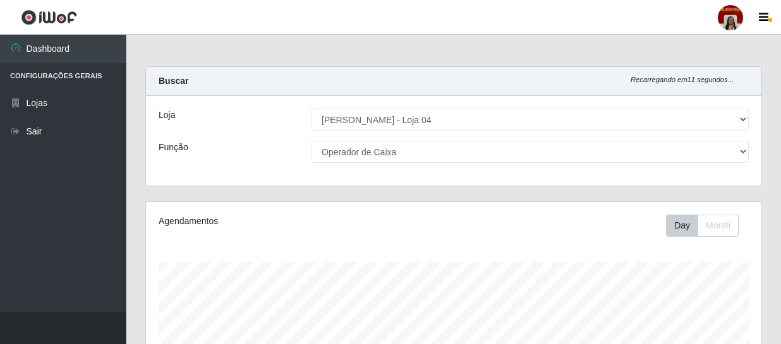 This screenshot has height=344, width=781. Describe the element at coordinates (682, 225) in the screenshot. I see `button: Day` at that location.